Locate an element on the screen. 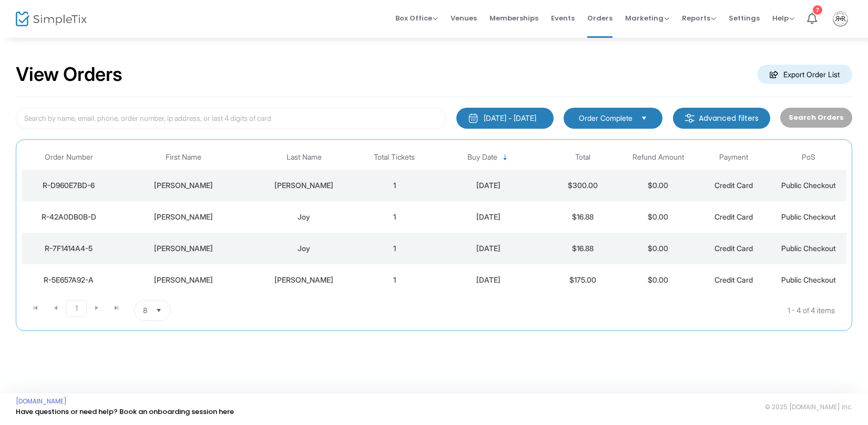 The width and height of the screenshot is (868, 425). span: Payment is located at coordinates (734, 157).